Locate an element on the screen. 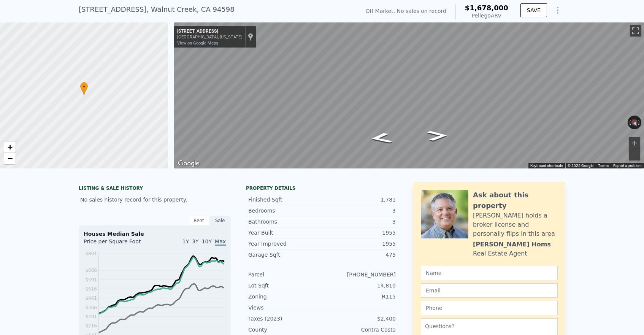 Image resolution: width=644 pixels, height=335 pixels. div: No sales history record for this property. is located at coordinates (155, 200).